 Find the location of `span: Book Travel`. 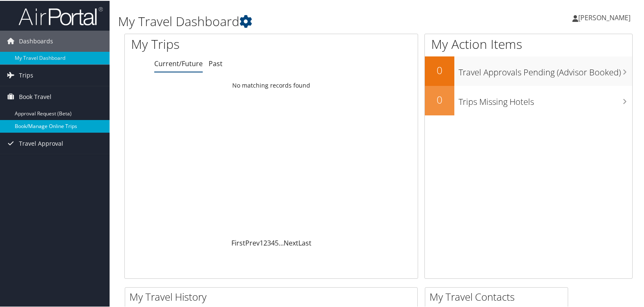

span: Book Travel is located at coordinates (35, 96).